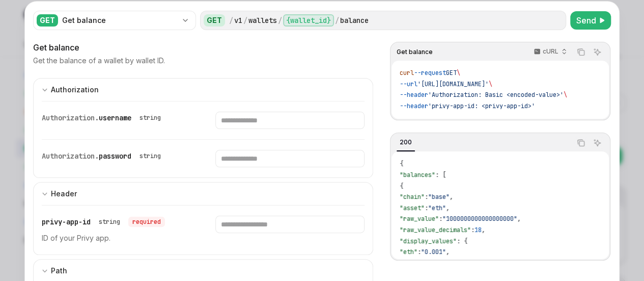 Image resolution: width=644 pixels, height=281 pixels. What do you see at coordinates (75, 90) in the screenshot?
I see `div: Authorization` at bounding box center [75, 90].